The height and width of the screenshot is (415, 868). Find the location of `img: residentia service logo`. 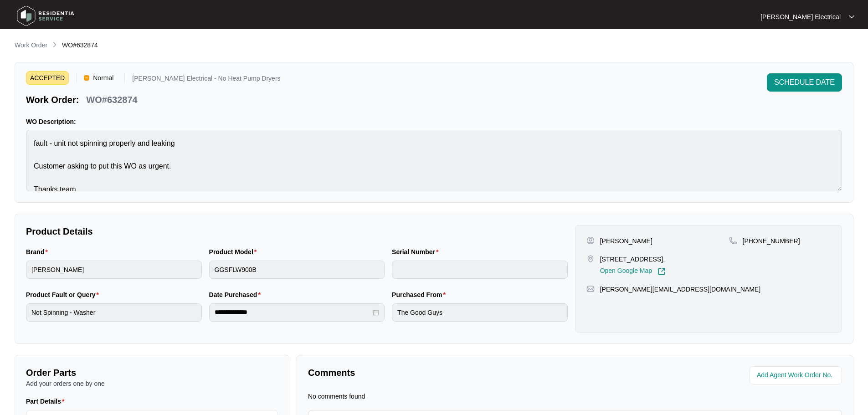

img: residentia service logo is located at coordinates (45, 16).